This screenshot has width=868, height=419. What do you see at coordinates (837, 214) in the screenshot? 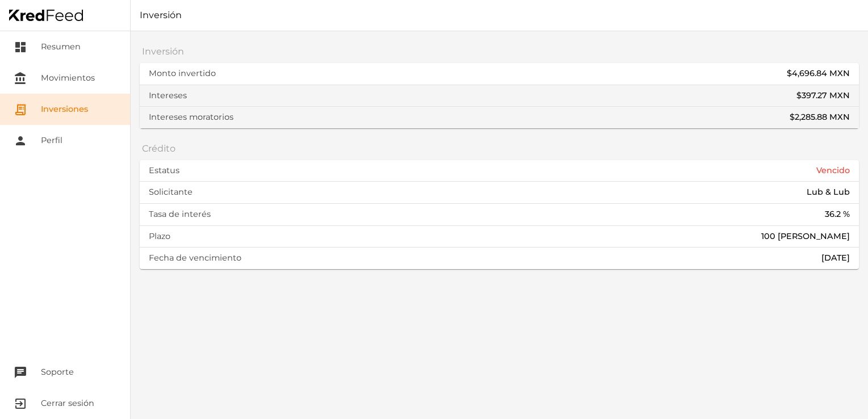
I see `div: 36.2 %` at bounding box center [837, 214].